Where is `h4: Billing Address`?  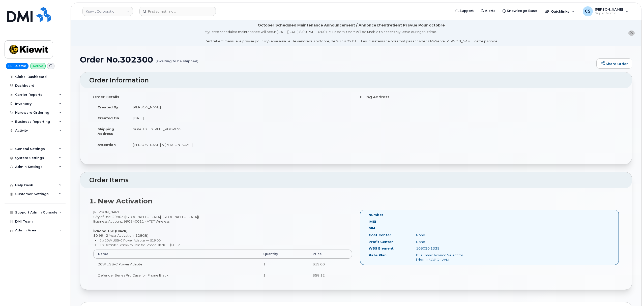
h4: Billing Address is located at coordinates (490, 97).